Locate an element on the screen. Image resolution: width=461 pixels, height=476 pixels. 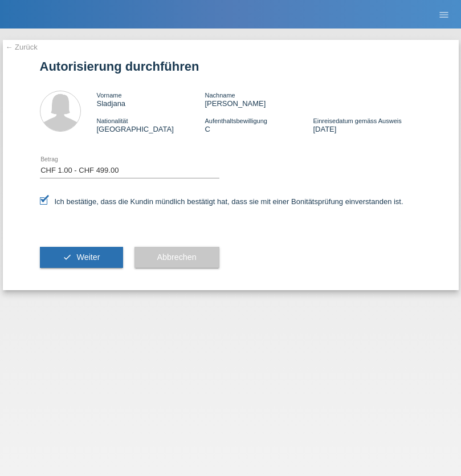
span: Vorname is located at coordinates (109, 95).